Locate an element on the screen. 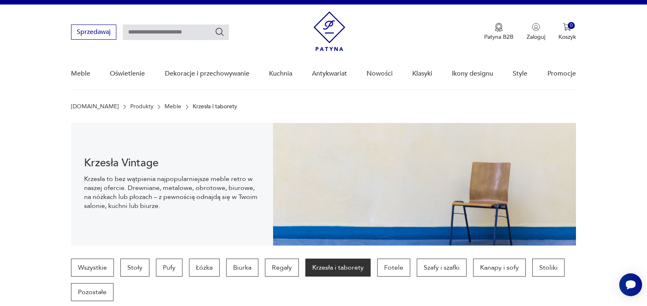 The image size is (647, 306). img: Ikonka użytkownika is located at coordinates (536, 27).